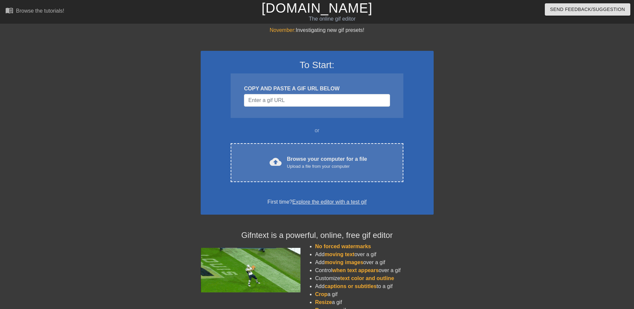 This screenshot has width=634, height=309. What do you see at coordinates (344, 262) in the screenshot?
I see `span: moving images` at bounding box center [344, 262].